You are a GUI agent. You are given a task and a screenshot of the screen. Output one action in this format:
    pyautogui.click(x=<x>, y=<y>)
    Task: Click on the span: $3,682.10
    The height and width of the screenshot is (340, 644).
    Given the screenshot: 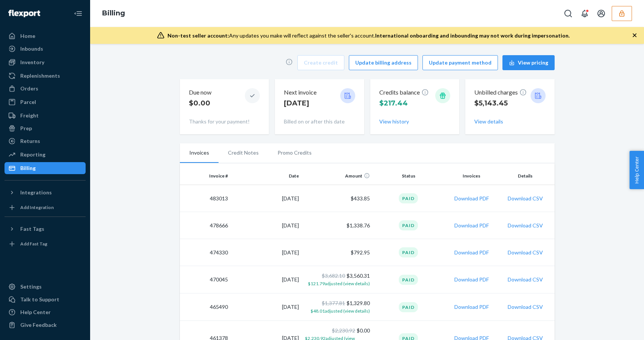 What is the action you would take?
    pyautogui.click(x=333, y=275)
    